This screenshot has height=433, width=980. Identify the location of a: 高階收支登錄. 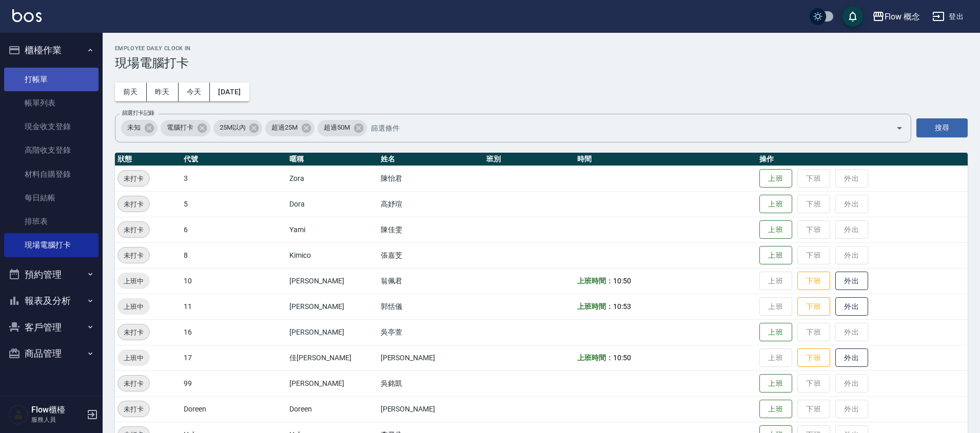
(52, 150).